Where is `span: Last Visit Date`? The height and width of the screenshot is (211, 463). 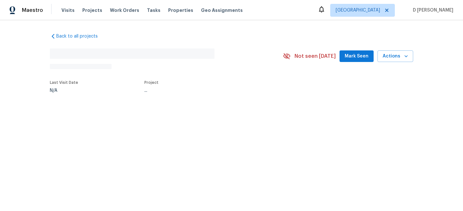
span: Last Visit Date is located at coordinates (64, 83).